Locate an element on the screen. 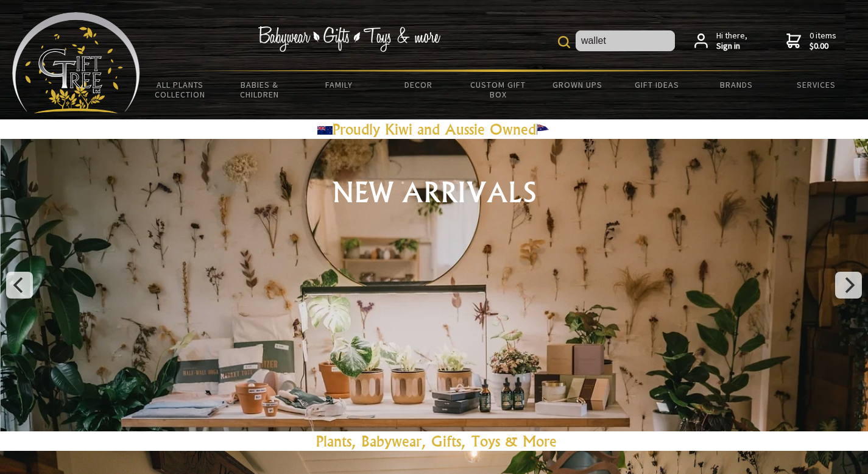  a: Family is located at coordinates (339, 85).